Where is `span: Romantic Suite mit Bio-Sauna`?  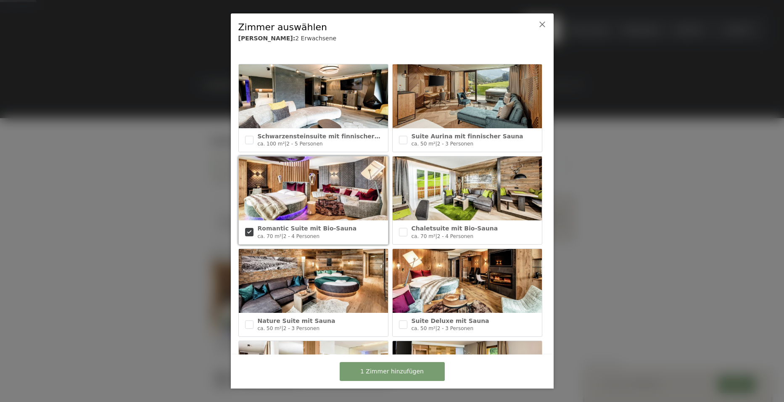
span: Romantic Suite mit Bio-Sauna is located at coordinates (307, 228).